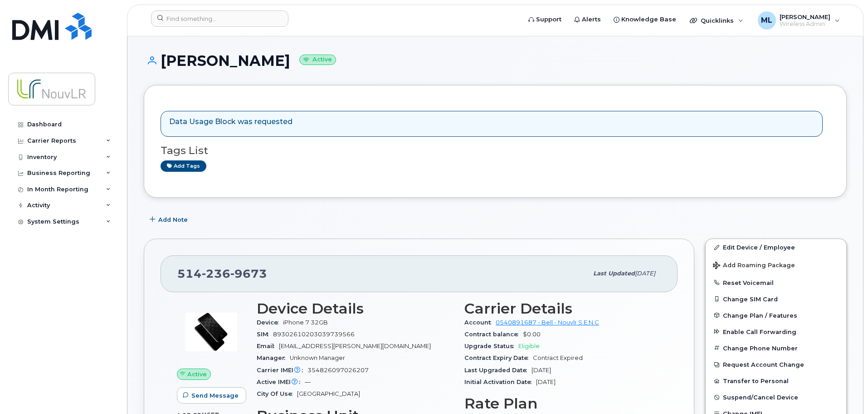 Image resolution: width=868 pixels, height=414 pixels. Describe the element at coordinates (761, 397) in the screenshot. I see `span: Suspend/Cancel Device` at that location.